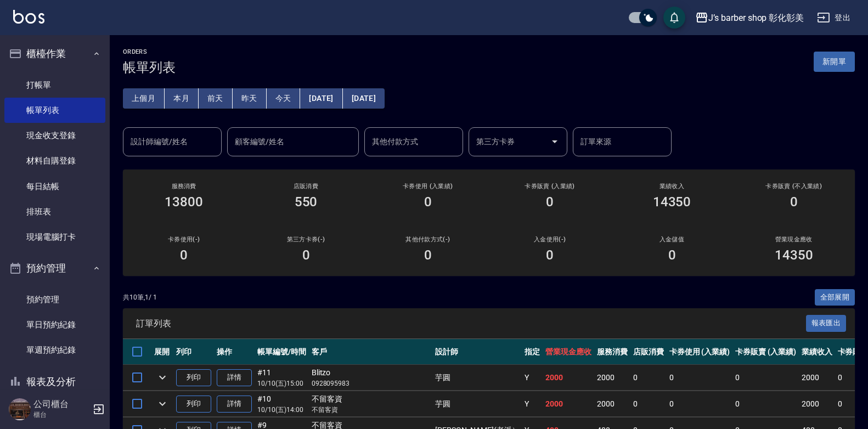 The image size is (868, 429). Describe the element at coordinates (833, 61) in the screenshot. I see `a: 新開單` at that location.